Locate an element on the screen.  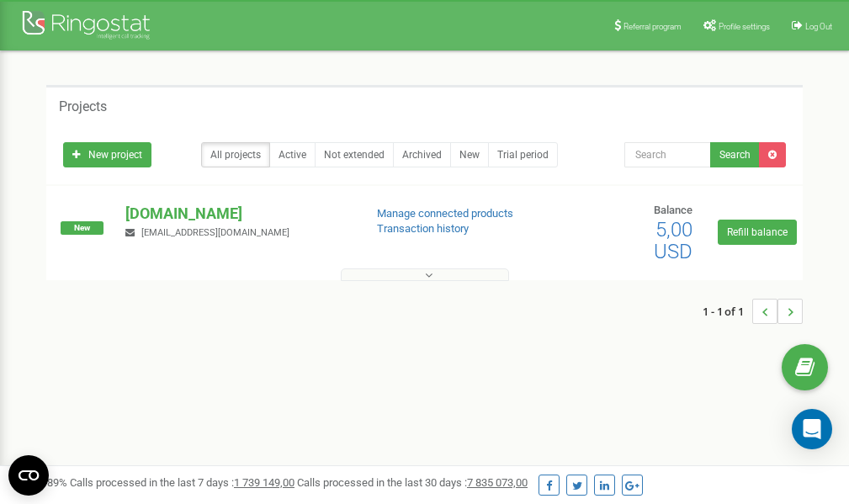
a: Active is located at coordinates (292, 155).